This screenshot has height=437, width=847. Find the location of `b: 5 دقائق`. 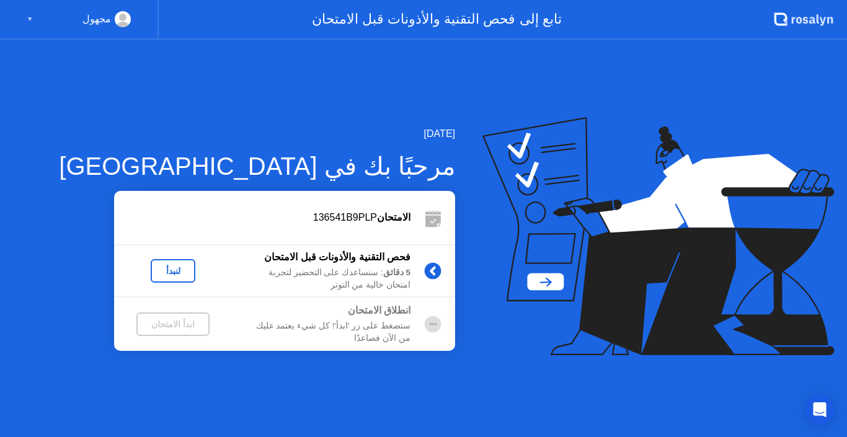

b: 5 دقائق is located at coordinates (397, 272).